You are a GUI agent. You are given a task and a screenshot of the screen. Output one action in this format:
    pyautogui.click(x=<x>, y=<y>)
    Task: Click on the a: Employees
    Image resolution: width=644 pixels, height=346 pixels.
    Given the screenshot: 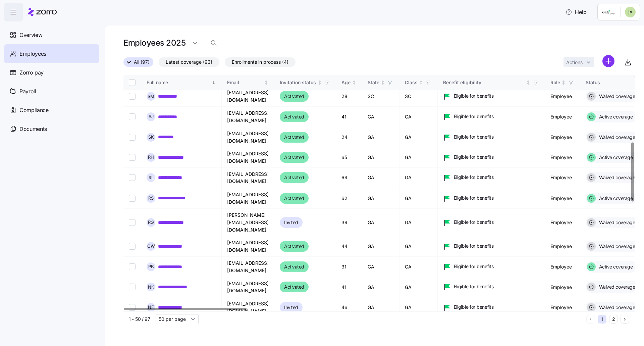 What is the action you would take?
    pyautogui.click(x=52, y=54)
    